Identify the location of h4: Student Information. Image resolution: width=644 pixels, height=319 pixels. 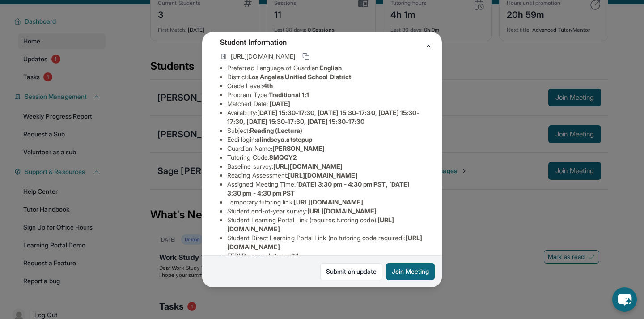
(322, 42).